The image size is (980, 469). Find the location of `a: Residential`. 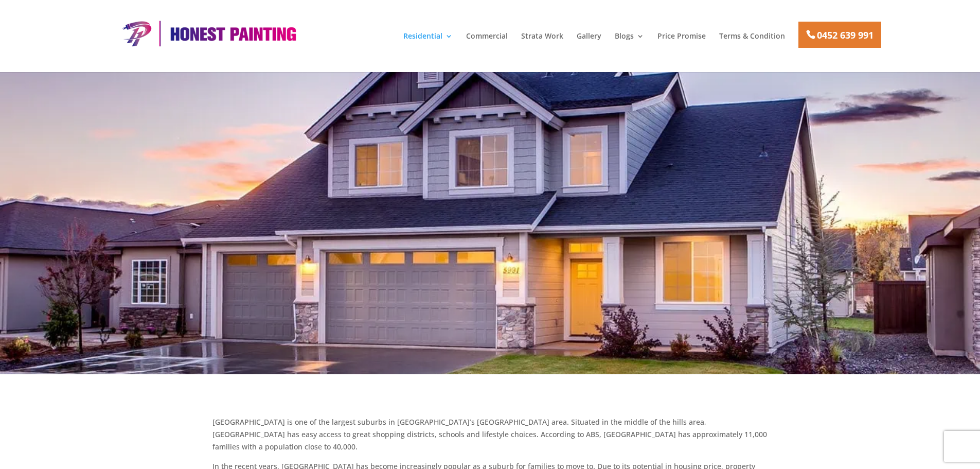

a: Residential is located at coordinates (428, 41).